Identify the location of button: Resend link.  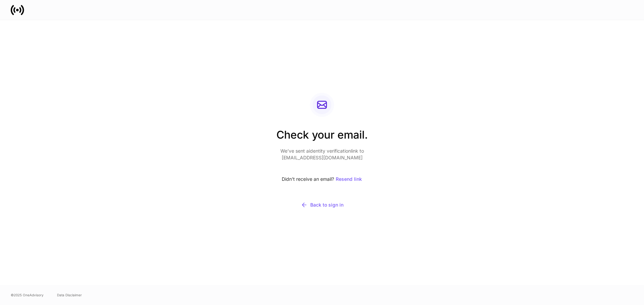
(349, 179).